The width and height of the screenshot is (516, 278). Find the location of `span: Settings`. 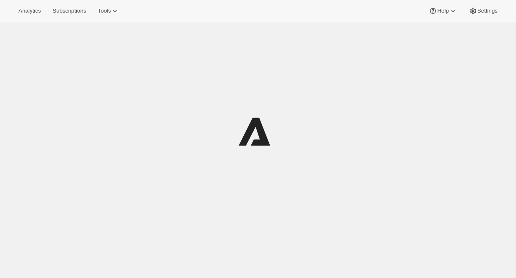

span: Settings is located at coordinates (488, 11).